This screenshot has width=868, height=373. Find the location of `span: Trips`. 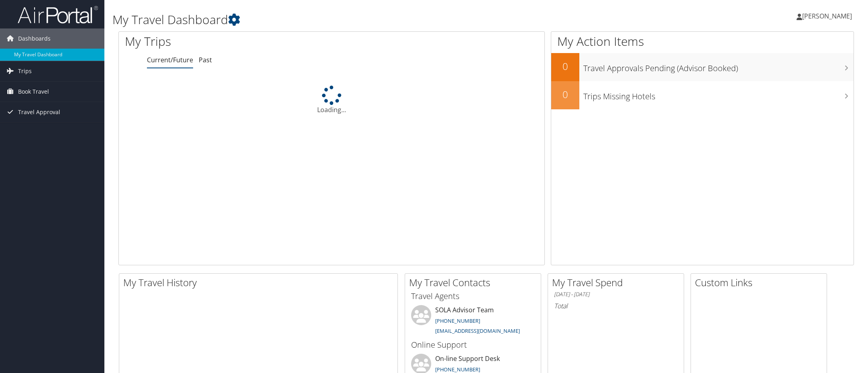

span: Trips is located at coordinates (25, 71).